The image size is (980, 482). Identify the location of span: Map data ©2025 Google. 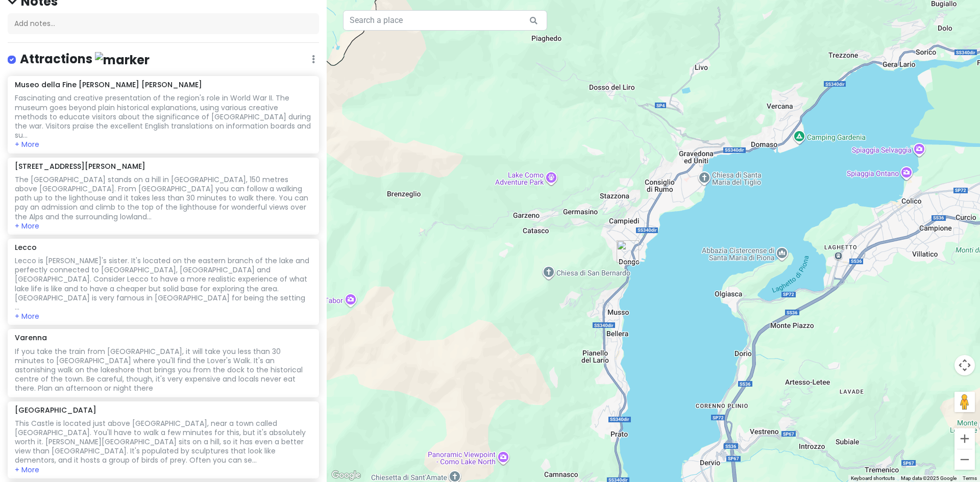
(928, 478).